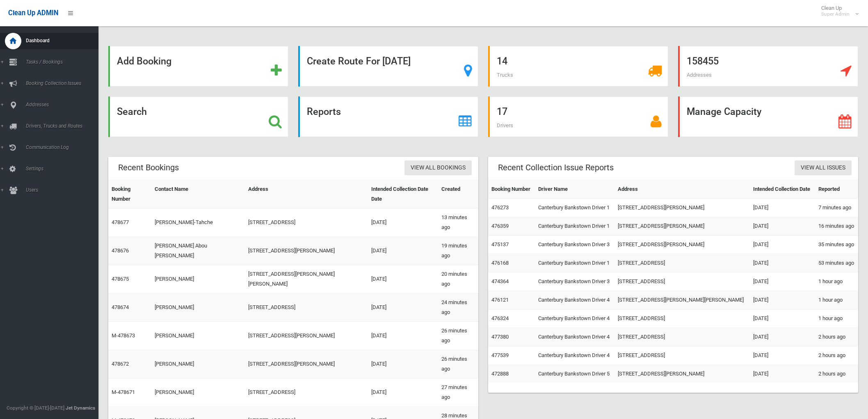  Describe the element at coordinates (144, 61) in the screenshot. I see `strong: Add Booking` at that location.